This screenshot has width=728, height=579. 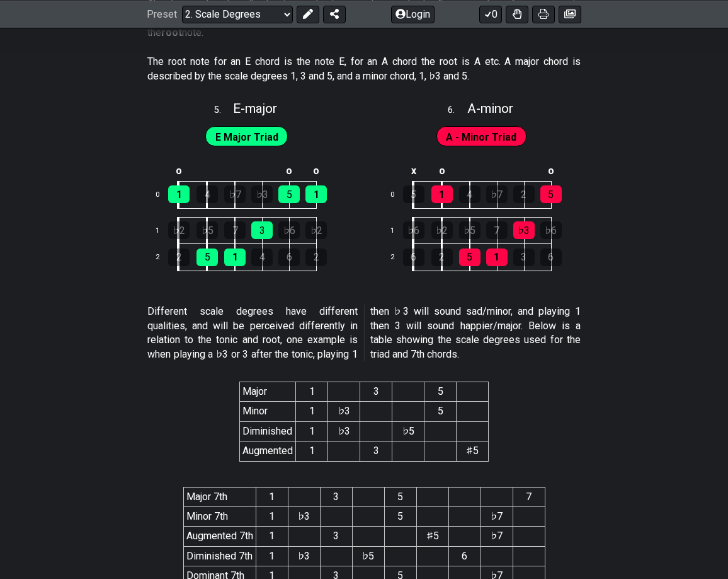 I want to click on span: 5 ., so click(x=223, y=110).